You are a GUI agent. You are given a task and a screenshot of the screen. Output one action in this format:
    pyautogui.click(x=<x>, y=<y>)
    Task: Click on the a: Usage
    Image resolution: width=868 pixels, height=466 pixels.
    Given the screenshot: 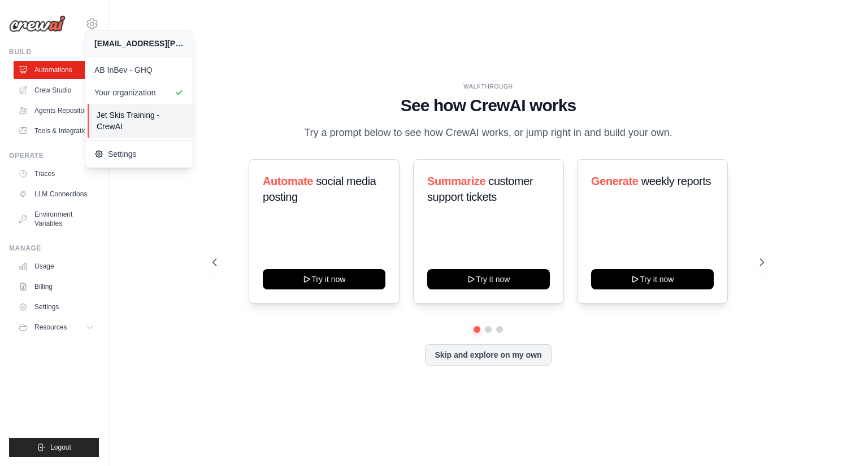 What is the action you would take?
    pyautogui.click(x=56, y=266)
    